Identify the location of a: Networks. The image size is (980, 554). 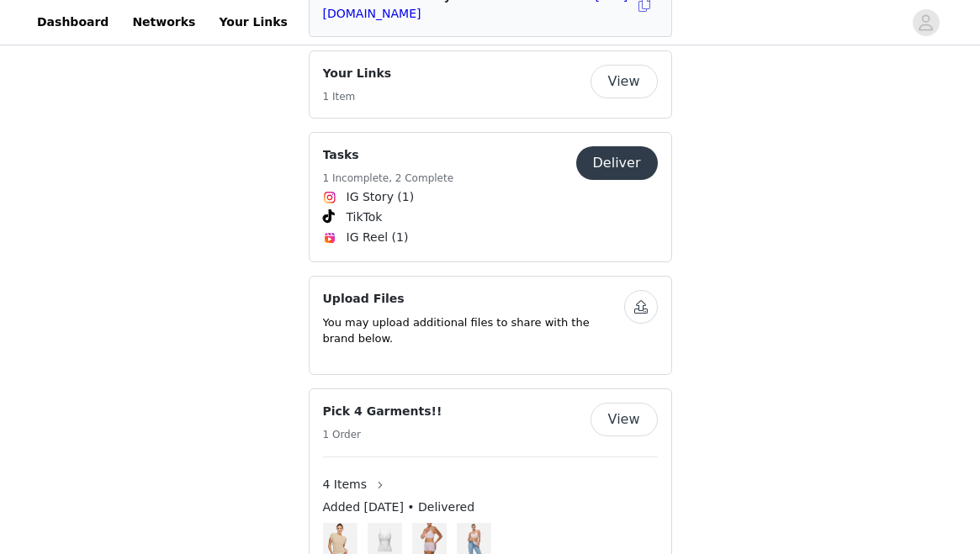
(163, 22).